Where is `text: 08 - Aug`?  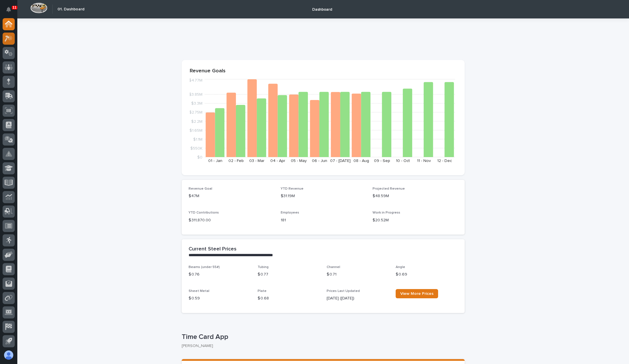 text: 08 - Aug is located at coordinates (361, 161).